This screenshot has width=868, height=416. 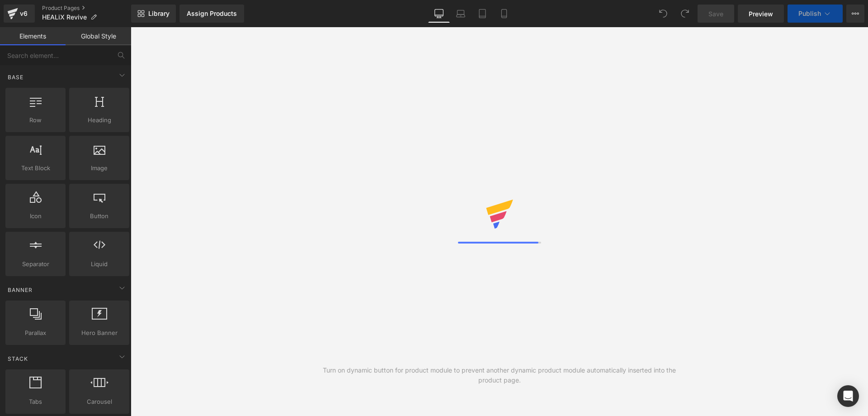 I want to click on span: Carousel, so click(x=99, y=401).